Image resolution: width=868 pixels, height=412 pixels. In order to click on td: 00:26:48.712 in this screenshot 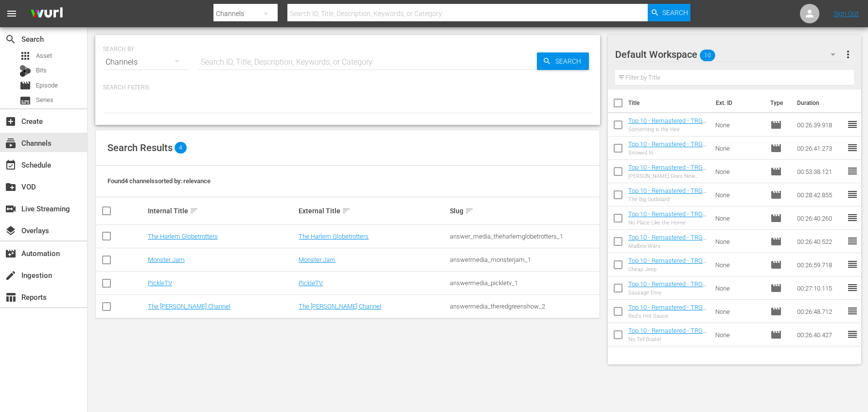, I will do `click(820, 311)`.